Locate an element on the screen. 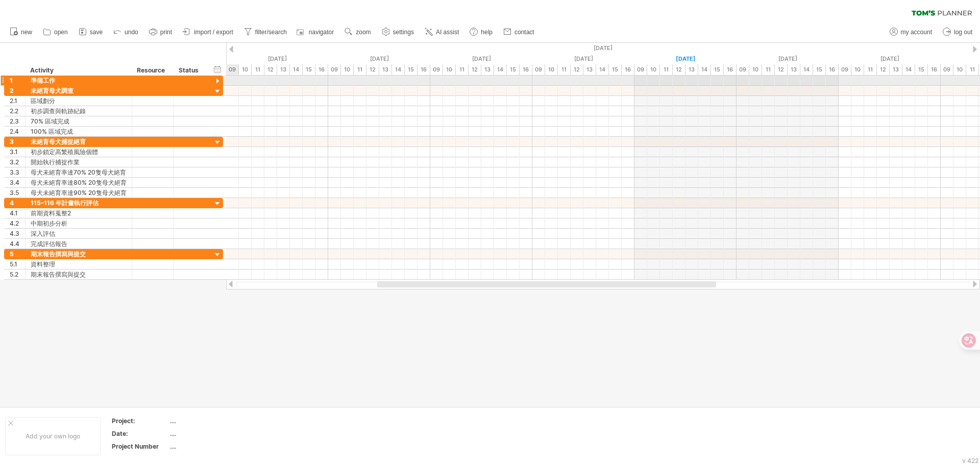 This screenshot has width=980, height=465. div: 4.1 is located at coordinates (17, 213).